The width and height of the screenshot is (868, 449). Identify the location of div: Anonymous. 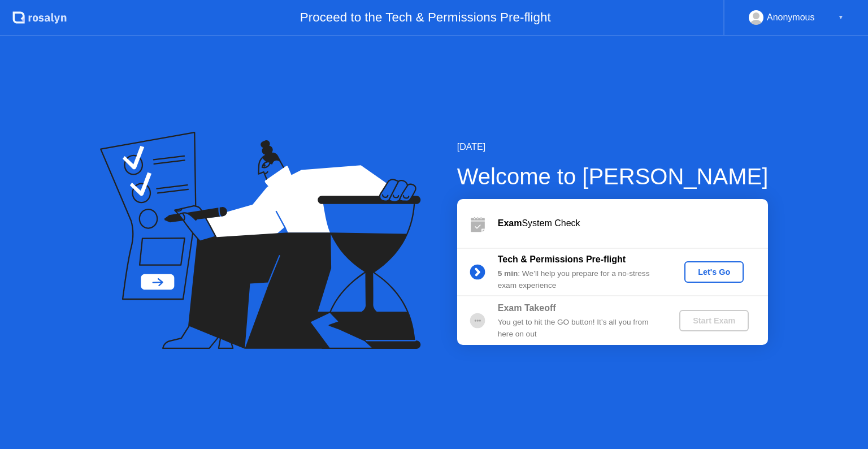
(791, 17).